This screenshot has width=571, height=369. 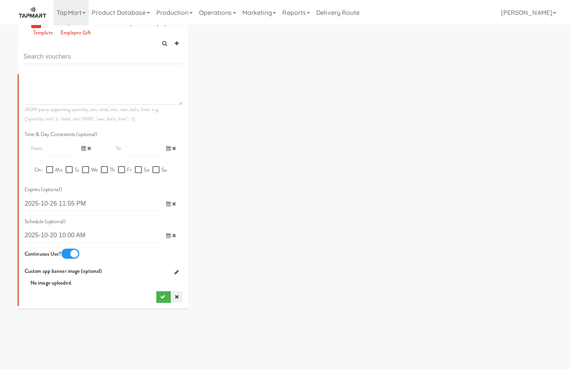 I want to click on label: We, so click(x=90, y=170).